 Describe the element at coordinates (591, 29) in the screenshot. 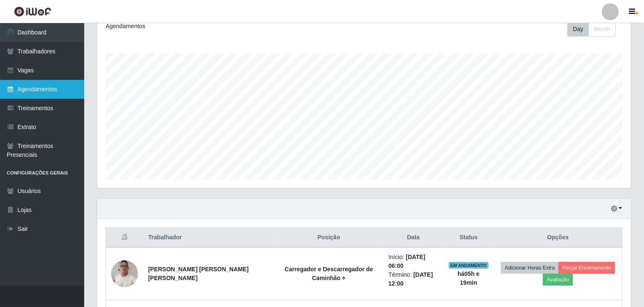

I see `div: First group` at that location.